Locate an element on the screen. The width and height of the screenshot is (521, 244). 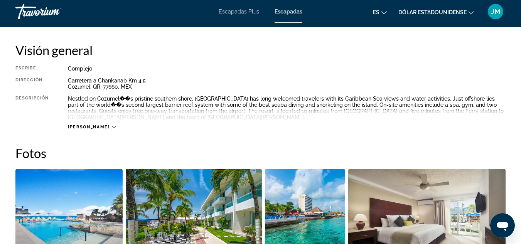
a: Travorium is located at coordinates (54, 12).